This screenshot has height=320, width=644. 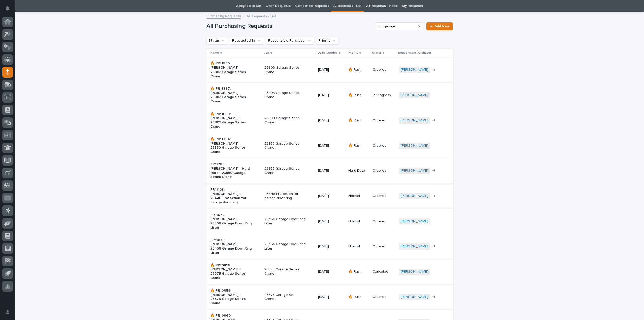 What do you see at coordinates (439, 27) in the screenshot?
I see `a: Add New` at bounding box center [439, 27].